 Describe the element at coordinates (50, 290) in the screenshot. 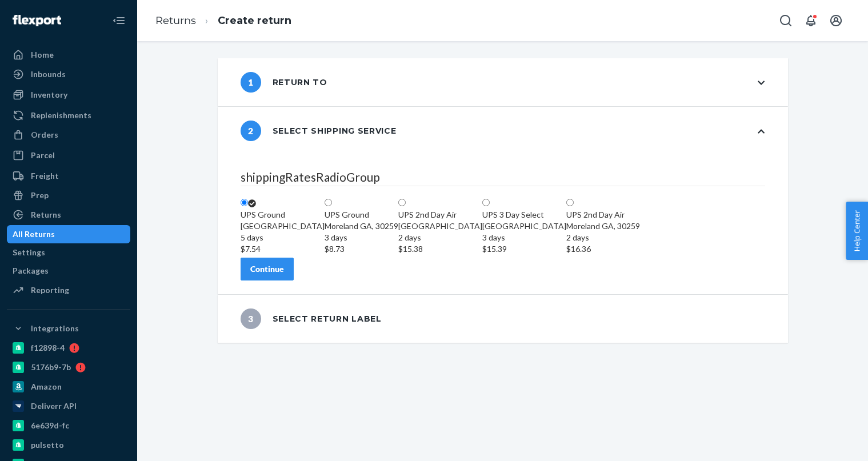

I see `div: Reporting` at that location.